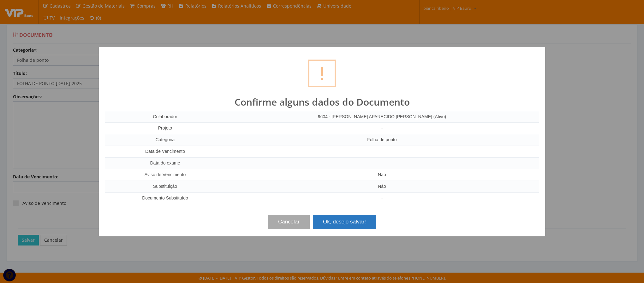 Image resolution: width=644 pixels, height=283 pixels. I want to click on td: Data do exame, so click(165, 163).